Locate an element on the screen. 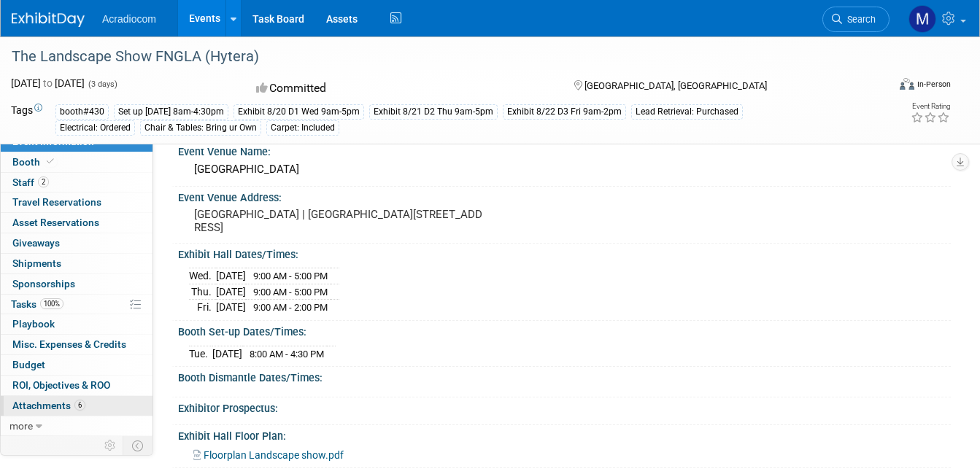 Image resolution: width=980 pixels, height=474 pixels. span: more is located at coordinates (22, 426).